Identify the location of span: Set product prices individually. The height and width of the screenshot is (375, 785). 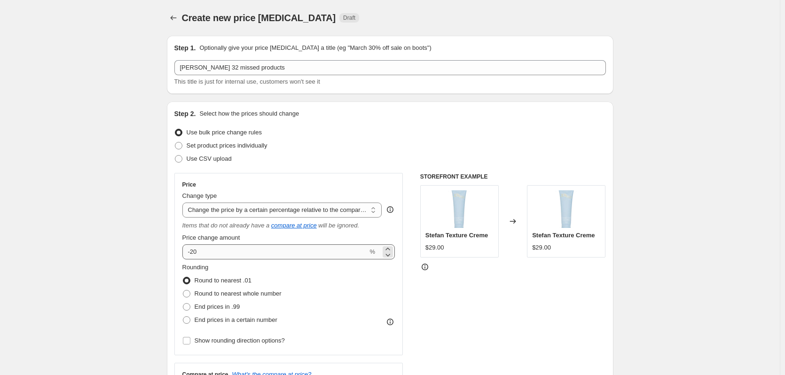
(227, 145).